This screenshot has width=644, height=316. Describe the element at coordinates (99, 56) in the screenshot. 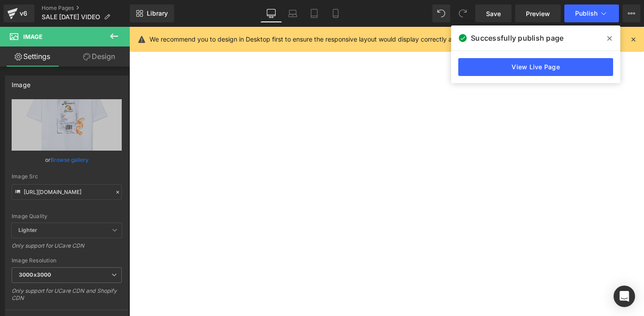

I see `a: Design` at that location.